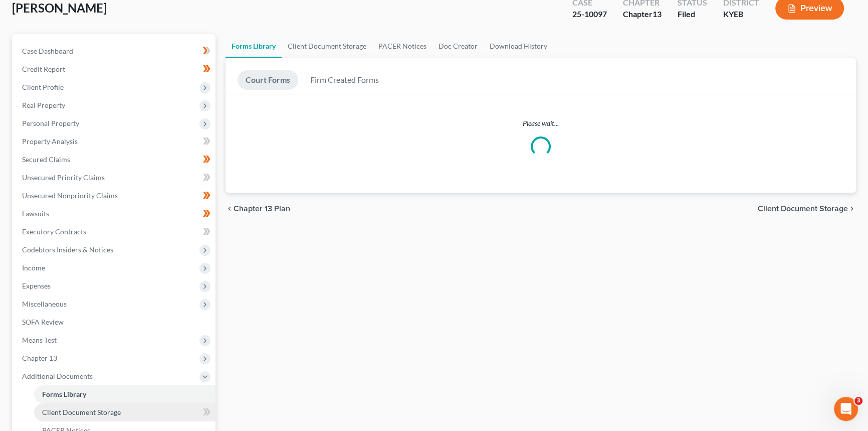 This screenshot has height=431, width=868. Describe the element at coordinates (345, 80) in the screenshot. I see `a: Firm Created Forms` at that location.